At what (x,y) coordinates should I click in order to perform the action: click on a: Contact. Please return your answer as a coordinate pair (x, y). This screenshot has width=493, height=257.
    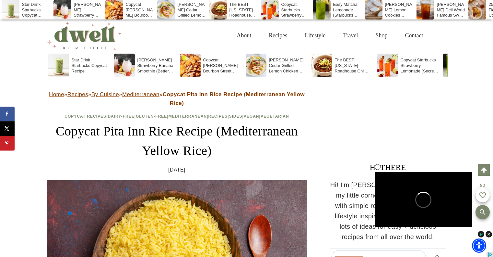
    Looking at the image, I should click on (415, 35).